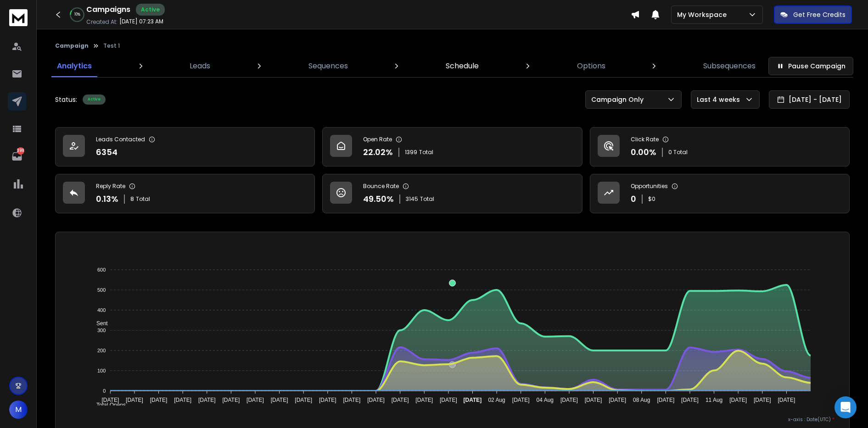 This screenshot has height=428, width=868. I want to click on a: Click Rate0.00%0 Total, so click(720, 147).